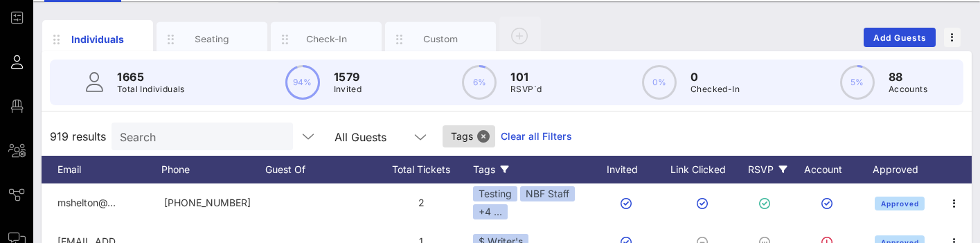  Describe the element at coordinates (421, 203) in the screenshot. I see `div: 2` at that location.